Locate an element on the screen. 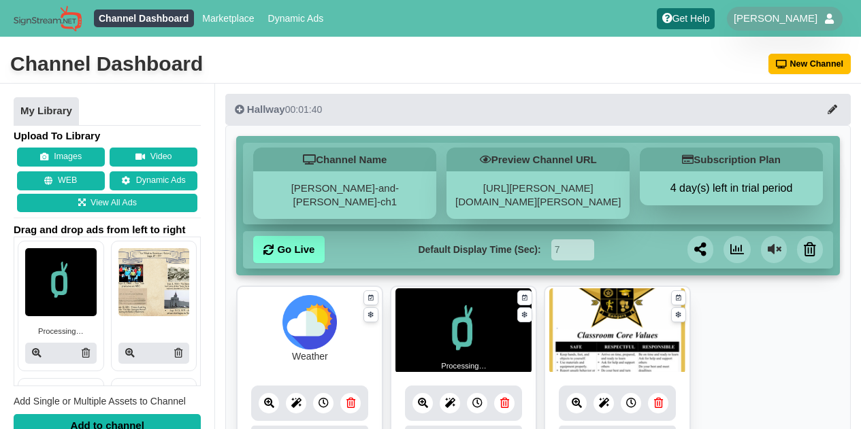 This screenshot has width=861, height=429. a: Go Live is located at coordinates (289, 250).